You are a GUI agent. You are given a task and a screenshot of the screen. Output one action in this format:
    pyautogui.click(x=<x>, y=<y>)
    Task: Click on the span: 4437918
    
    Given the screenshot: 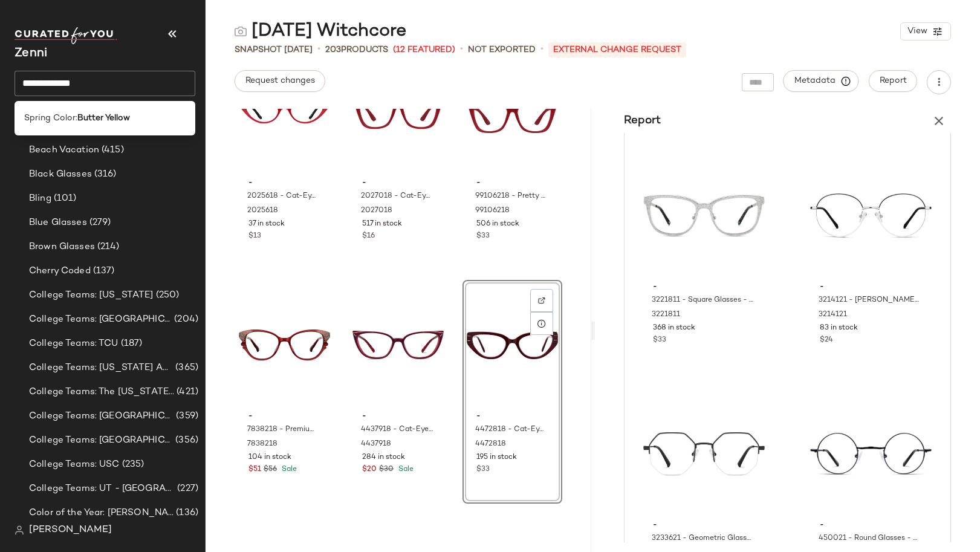 What is the action you would take?
    pyautogui.click(x=376, y=444)
    